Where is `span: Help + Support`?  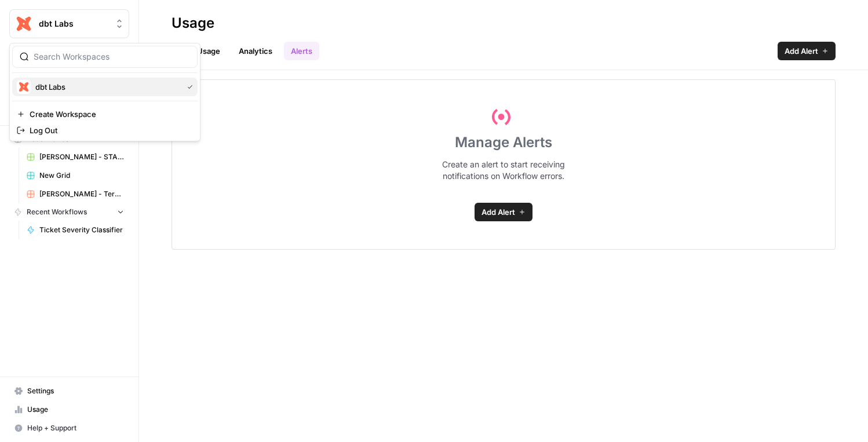
span: Help + Support is located at coordinates (76, 429).